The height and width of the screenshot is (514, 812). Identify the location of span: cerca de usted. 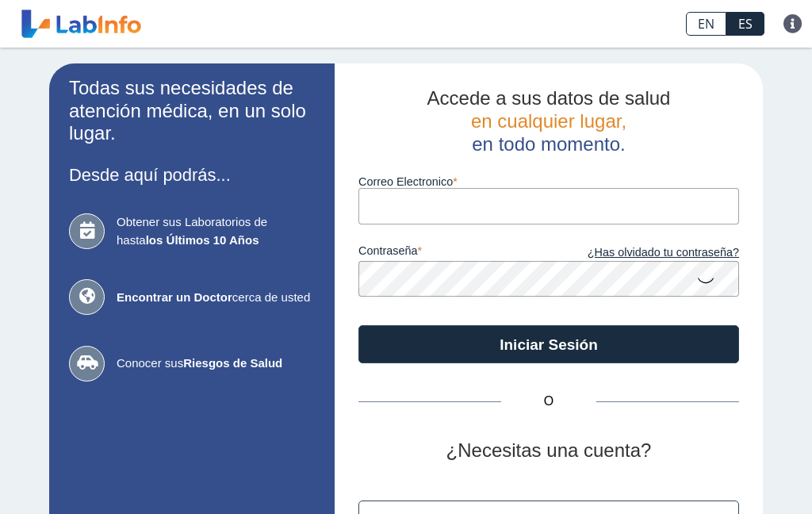
(216, 297).